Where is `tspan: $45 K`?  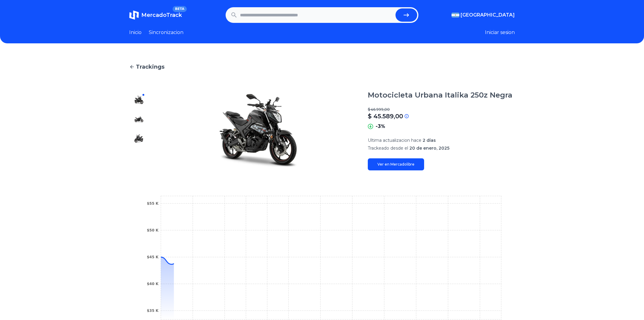
tspan: $45 K is located at coordinates (152, 257).